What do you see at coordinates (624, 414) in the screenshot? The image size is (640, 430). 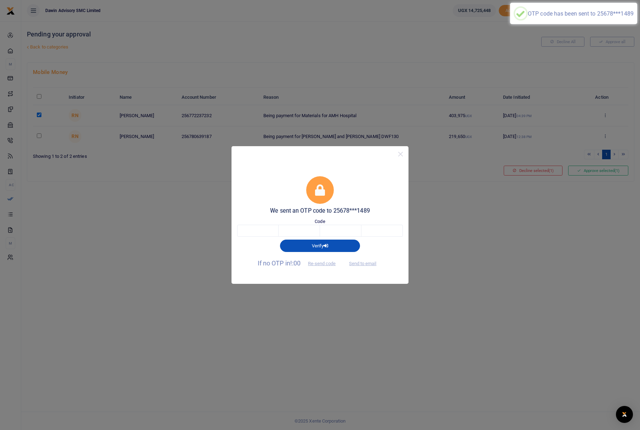 I see `div: Open Intercom Messenger` at bounding box center [624, 414].